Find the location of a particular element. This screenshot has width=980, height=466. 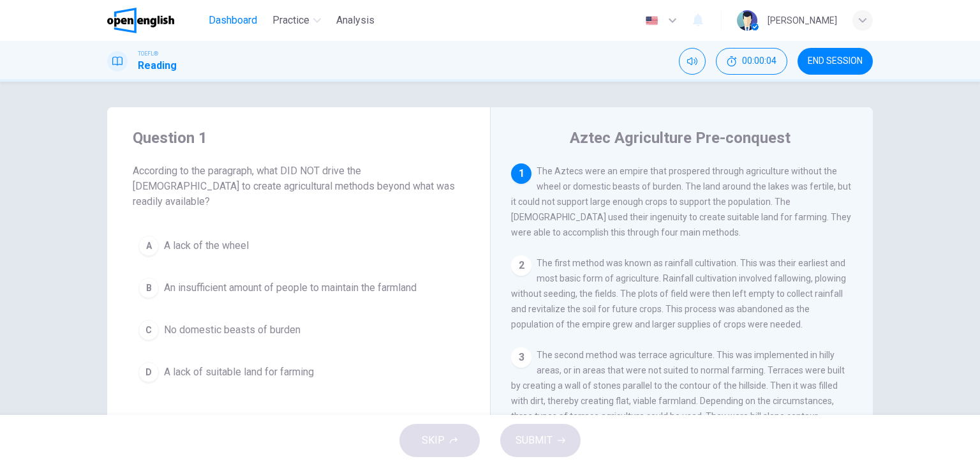

div: Hide is located at coordinates (751, 61).